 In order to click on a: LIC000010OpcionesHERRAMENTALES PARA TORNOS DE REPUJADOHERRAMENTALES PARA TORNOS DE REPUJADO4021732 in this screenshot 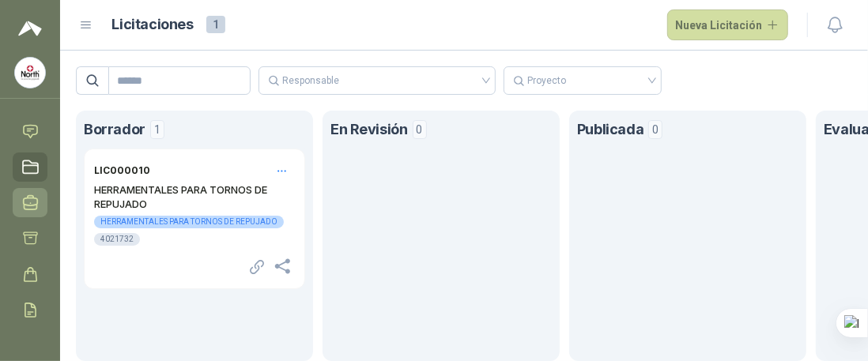, I will do `click(195, 218)`.